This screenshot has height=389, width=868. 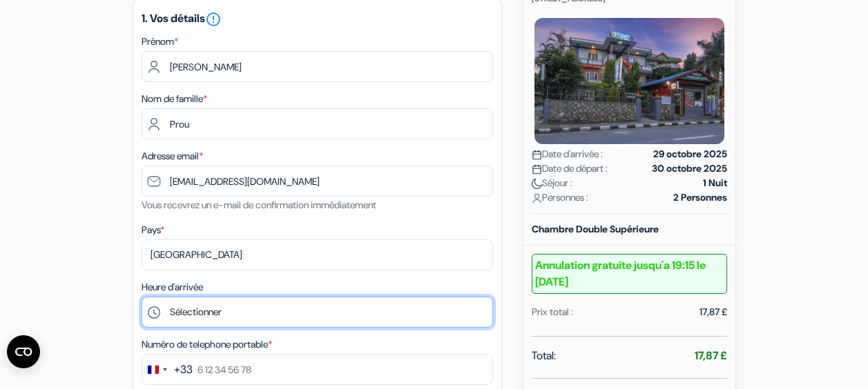 I want to click on label: Pays, so click(x=153, y=230).